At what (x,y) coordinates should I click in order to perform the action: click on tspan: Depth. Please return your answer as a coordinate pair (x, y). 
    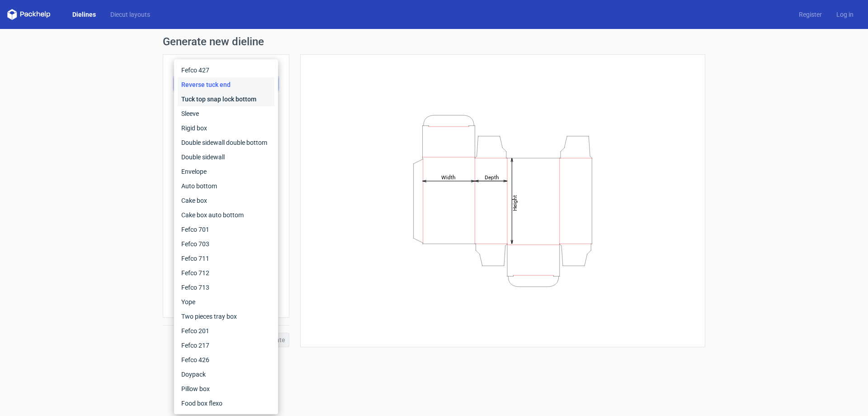
    Looking at the image, I should click on (492, 177).